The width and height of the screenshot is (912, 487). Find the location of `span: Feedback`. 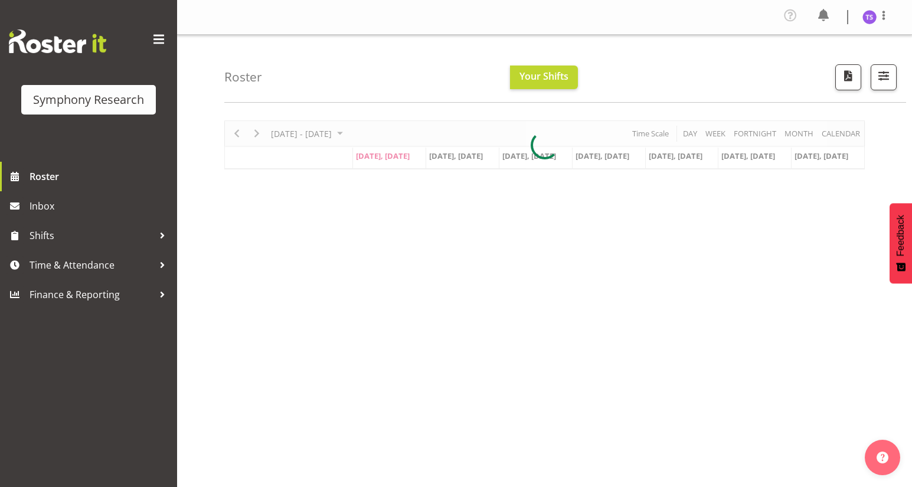

span: Feedback is located at coordinates (901, 236).